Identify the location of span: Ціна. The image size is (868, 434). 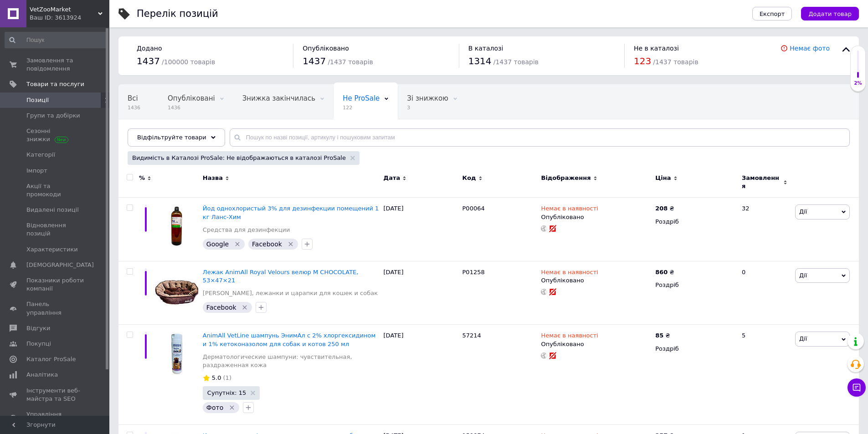
(662, 178).